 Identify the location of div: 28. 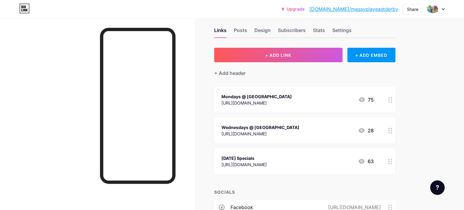
(366, 130).